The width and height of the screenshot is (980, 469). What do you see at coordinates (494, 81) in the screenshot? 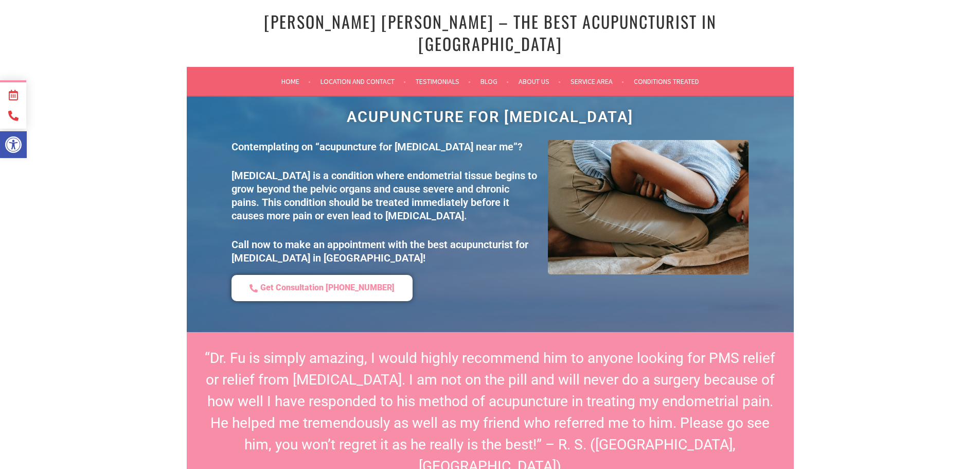
I see `a: Blog` at bounding box center [494, 81].